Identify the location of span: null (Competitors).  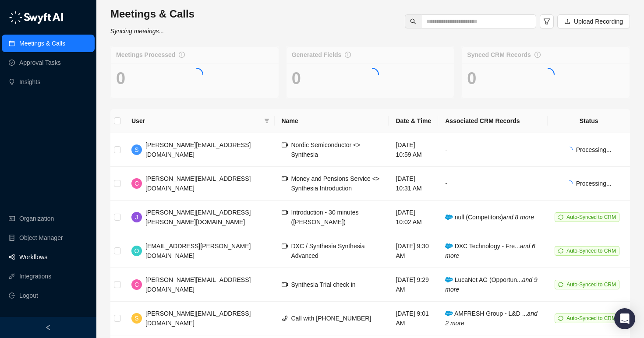
(489, 217).